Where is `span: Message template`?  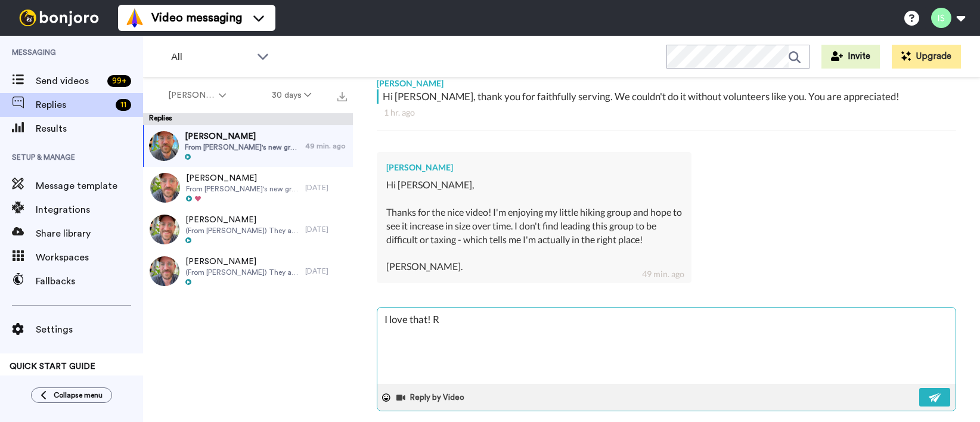 span: Message template is located at coordinates (89, 186).